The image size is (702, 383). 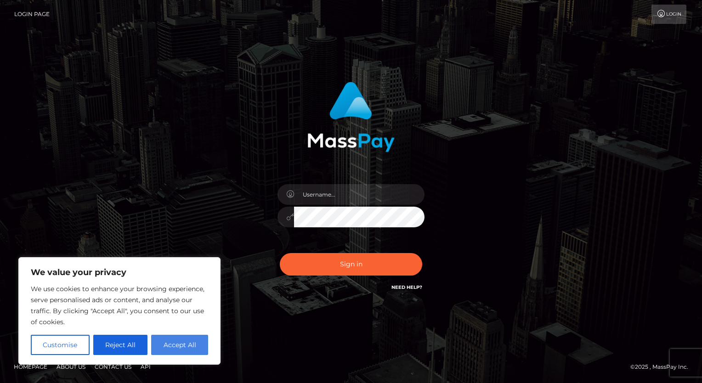 What do you see at coordinates (663, 367) in the screenshot?
I see `div: © 2025 , MassPay Inc.` at bounding box center [663, 367].